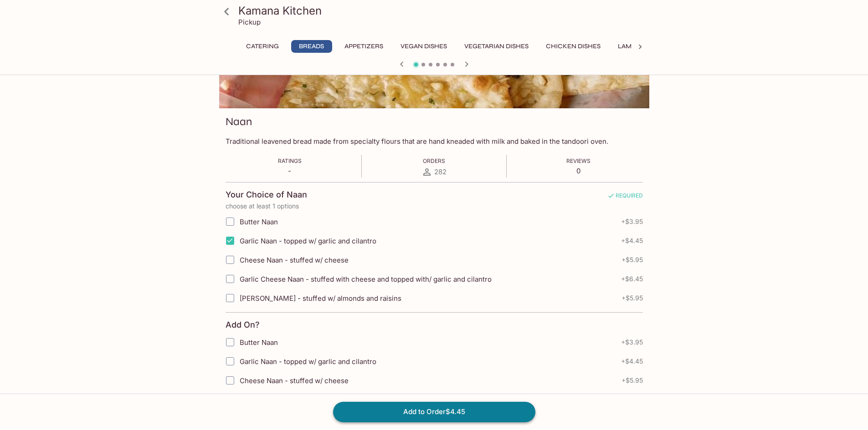 This screenshot has width=868, height=430. I want to click on span: + $6.45, so click(632, 279).